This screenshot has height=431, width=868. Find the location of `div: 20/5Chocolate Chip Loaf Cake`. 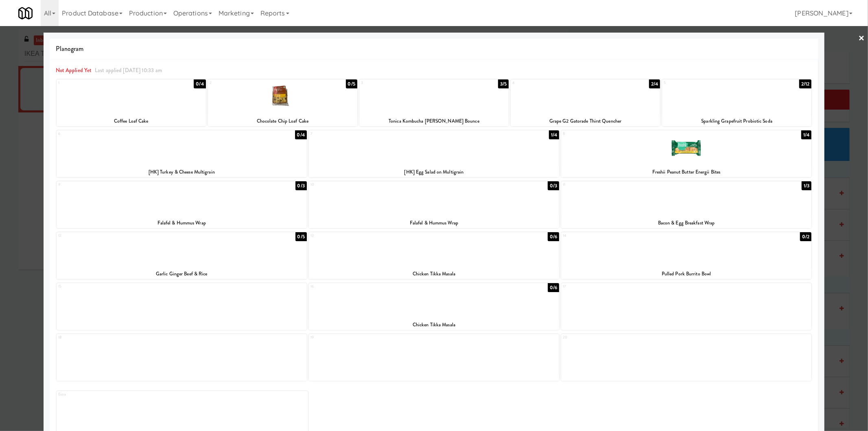

div: 20/5Chocolate Chip Loaf Cake is located at coordinates (282, 103).